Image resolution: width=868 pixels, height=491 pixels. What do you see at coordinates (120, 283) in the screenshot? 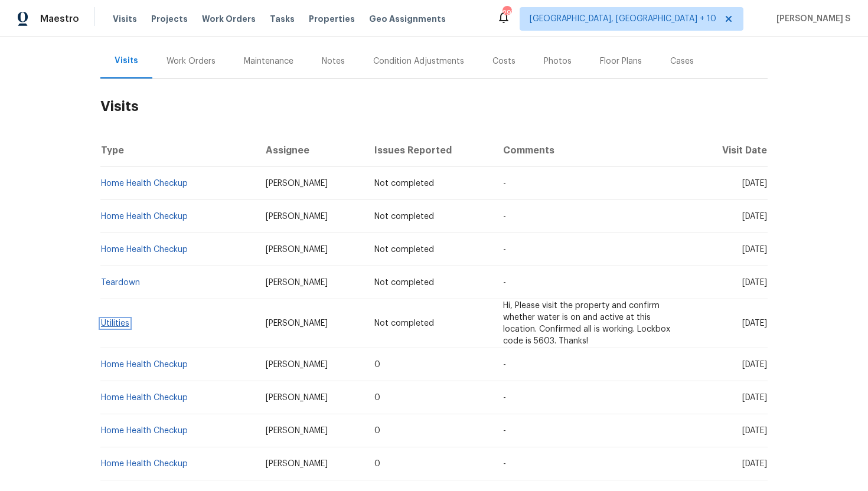
I see `a: Teardown` at bounding box center [120, 283].